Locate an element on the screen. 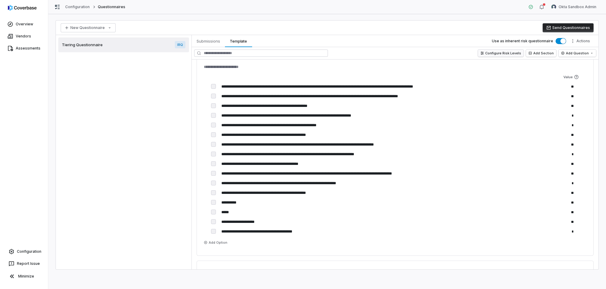 Image resolution: width=606 pixels, height=289 pixels. a: Assessments is located at coordinates (24, 48).